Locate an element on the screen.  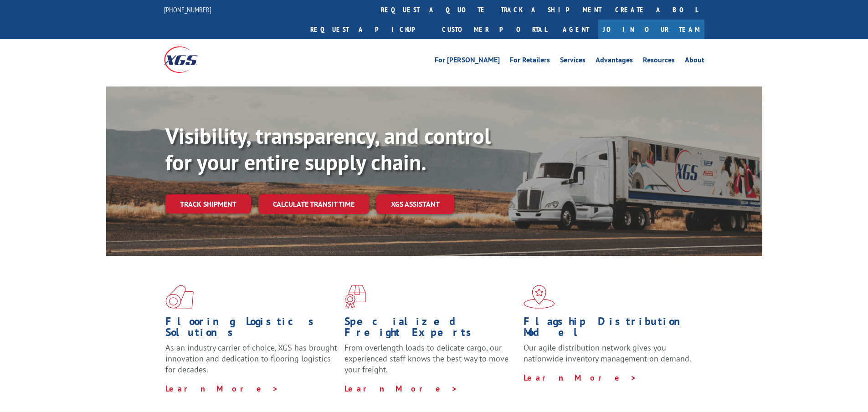
a: Advantages is located at coordinates (614, 62).